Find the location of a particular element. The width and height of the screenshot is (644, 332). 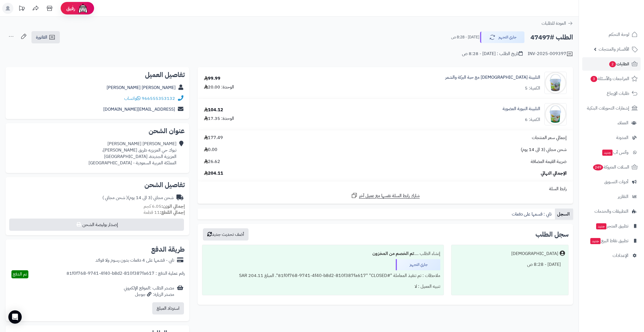

span: الإجمالي النهائي is located at coordinates (553, 173).